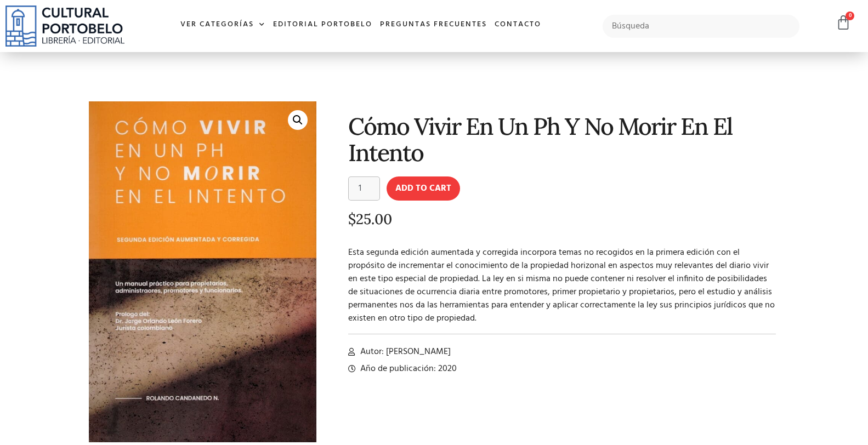 The width and height of the screenshot is (868, 445). I want to click on a: Ver Categorías, so click(222, 25).